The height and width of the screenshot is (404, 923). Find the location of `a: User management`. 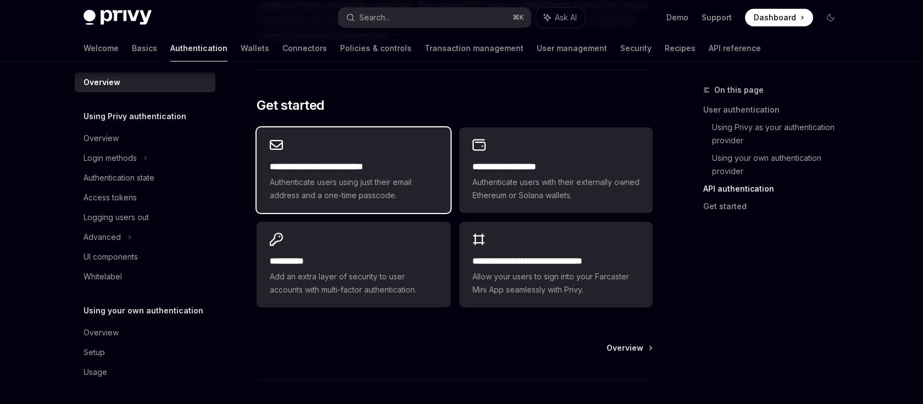

a: User management is located at coordinates (572, 48).